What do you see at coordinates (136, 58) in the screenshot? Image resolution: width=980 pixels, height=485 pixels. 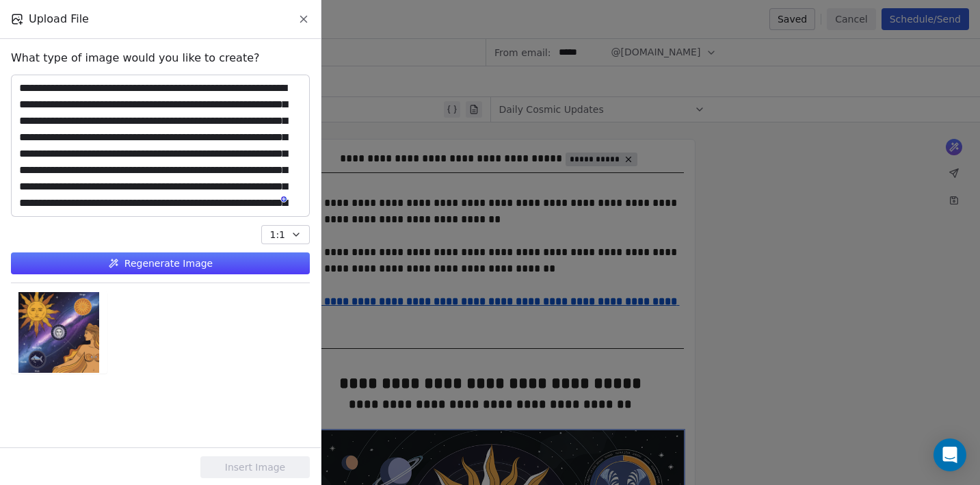 I see `span: What type of image would you like to create?` at bounding box center [136, 58].